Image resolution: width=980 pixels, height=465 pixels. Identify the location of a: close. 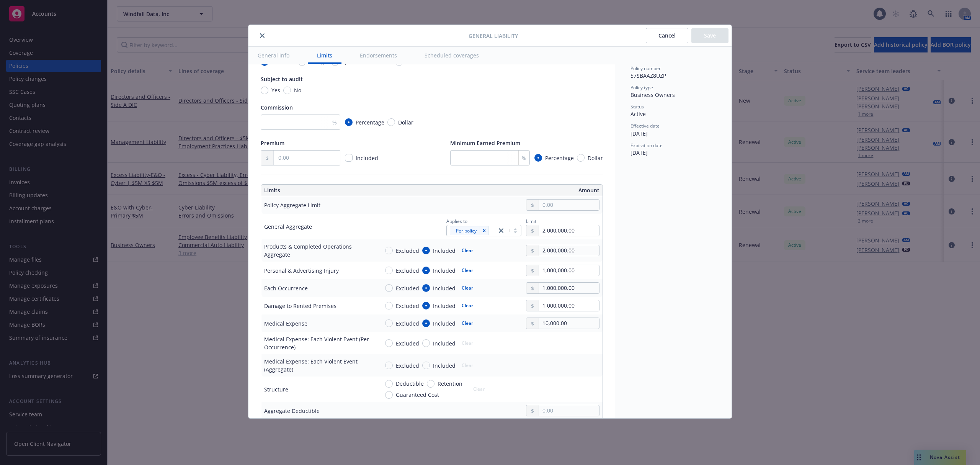
(501, 231).